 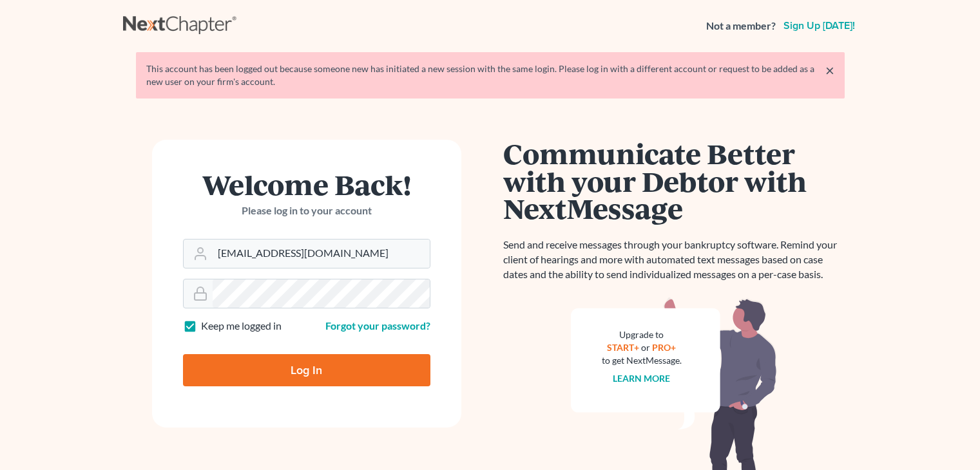 What do you see at coordinates (642, 378) in the screenshot?
I see `a: Learn more` at bounding box center [642, 378].